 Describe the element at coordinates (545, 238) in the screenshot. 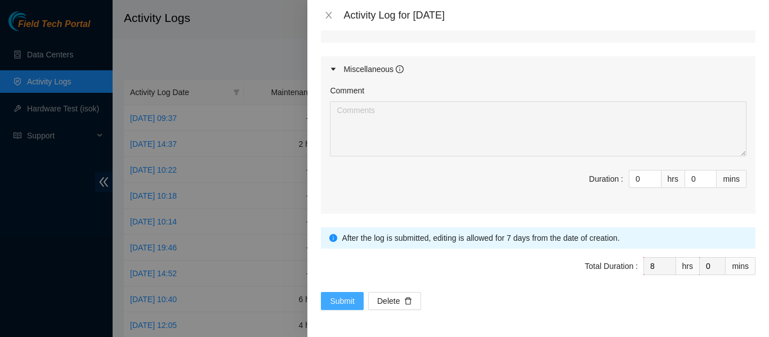

I see `div: After the log is submitted, editing is allowed for 7 days from the date of creation.` at that location.